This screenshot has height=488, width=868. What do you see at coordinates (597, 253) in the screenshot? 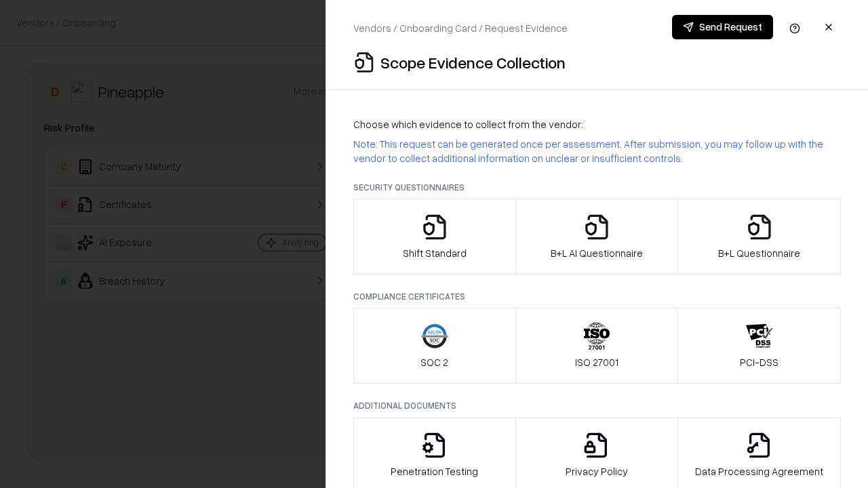
I see `p: B+L AI Questionnaire` at bounding box center [597, 253].